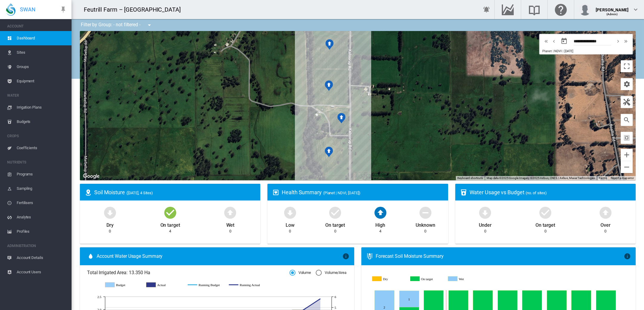 This screenshot has height=310, width=644. What do you see at coordinates (42, 202) in the screenshot?
I see `span: Fertilisers` at bounding box center [42, 202].